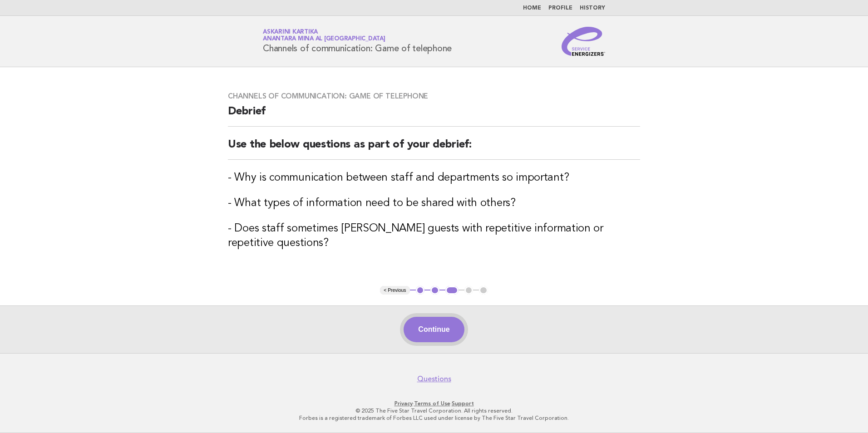 The height and width of the screenshot is (433, 868). Describe the element at coordinates (560, 8) in the screenshot. I see `a: Profile` at that location.